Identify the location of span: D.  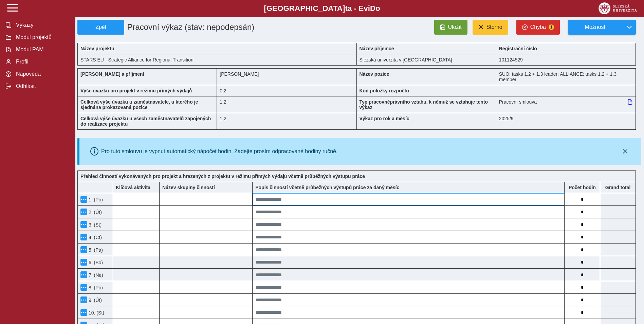
(373, 8).